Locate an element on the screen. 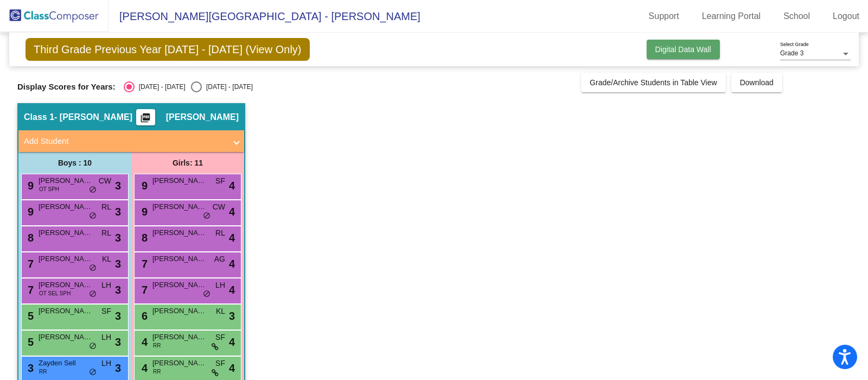 The image size is (868, 380). span: Display Scores for Years: is located at coordinates (66, 87).